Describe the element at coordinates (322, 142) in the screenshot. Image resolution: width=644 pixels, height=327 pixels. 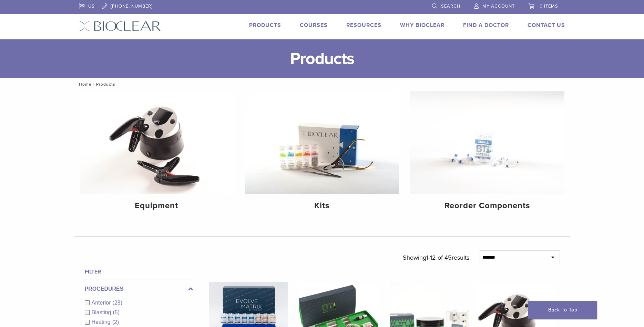
I see `img: Kits` at that location.